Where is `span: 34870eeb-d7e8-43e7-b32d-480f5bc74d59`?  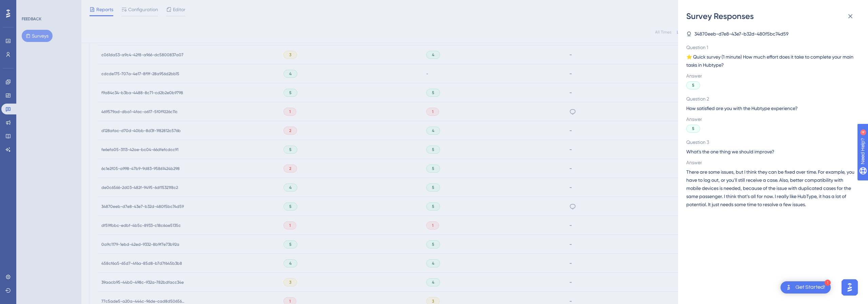 span: 34870eeb-d7e8-43e7-b32d-480f5bc74d59 is located at coordinates (741, 34).